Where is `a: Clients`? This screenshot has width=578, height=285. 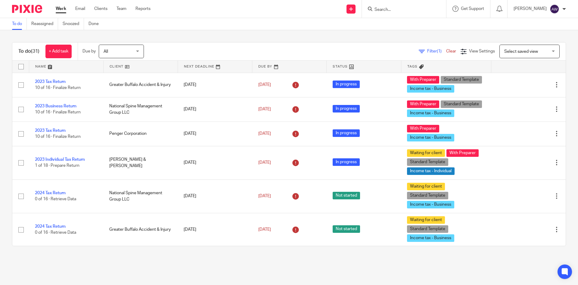
a: Clients is located at coordinates (101, 9).